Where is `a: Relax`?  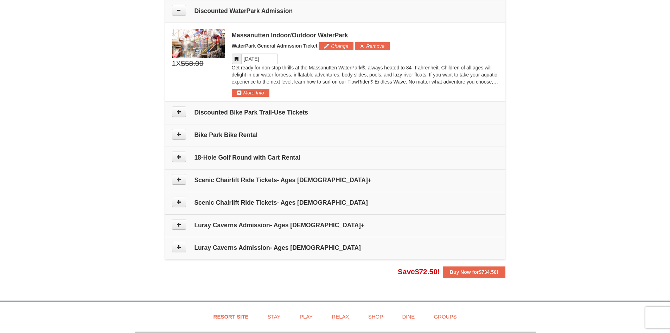
a: Relax is located at coordinates (340, 316).